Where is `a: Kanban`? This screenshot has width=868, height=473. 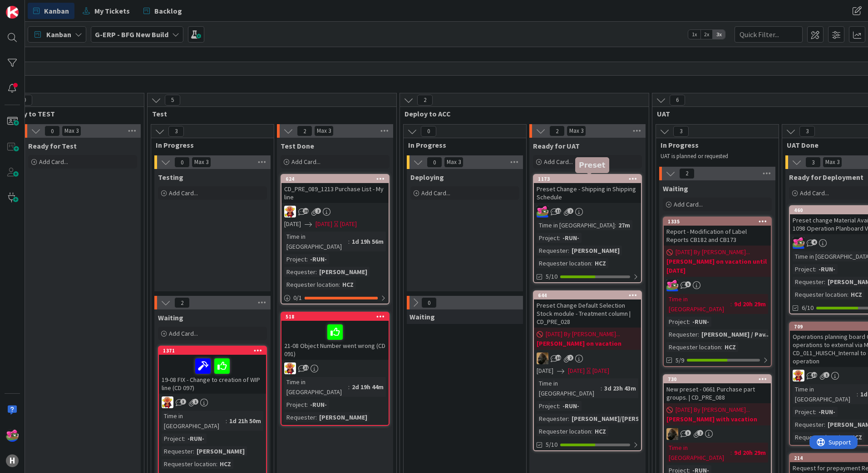 a: Kanban is located at coordinates (51, 10).